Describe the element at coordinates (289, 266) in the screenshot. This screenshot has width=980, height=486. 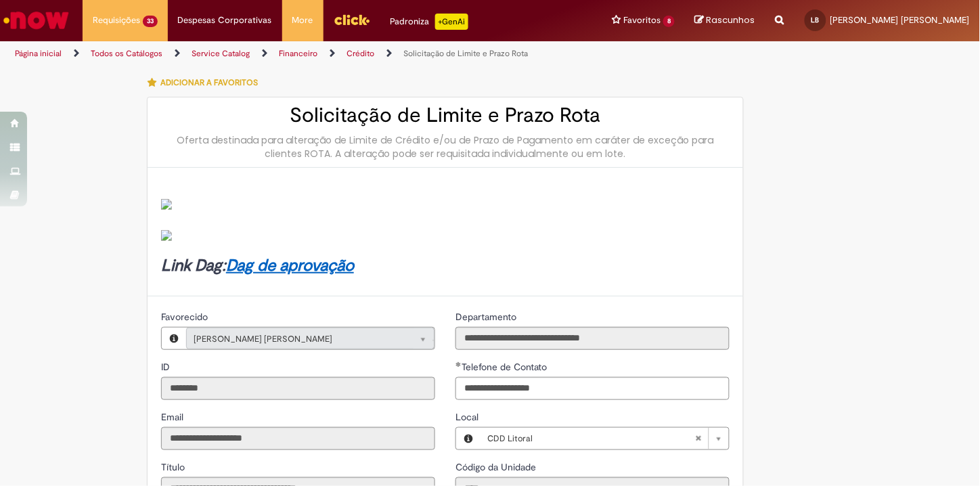
I see `a: Dag de aprovação` at that location.